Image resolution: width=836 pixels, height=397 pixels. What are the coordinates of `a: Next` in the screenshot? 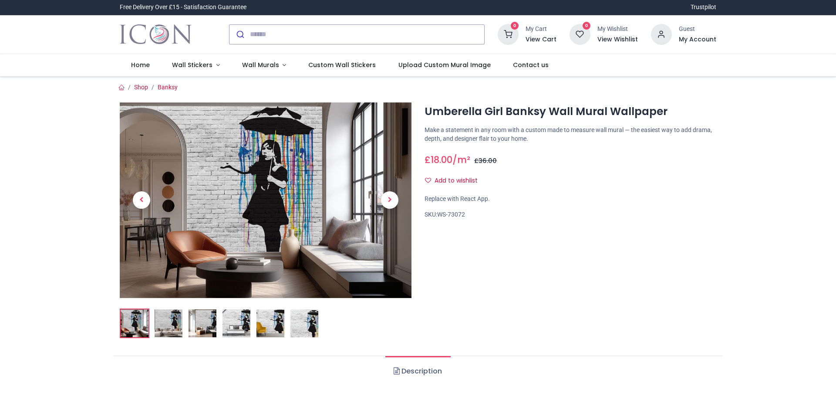 It's located at (390, 200).